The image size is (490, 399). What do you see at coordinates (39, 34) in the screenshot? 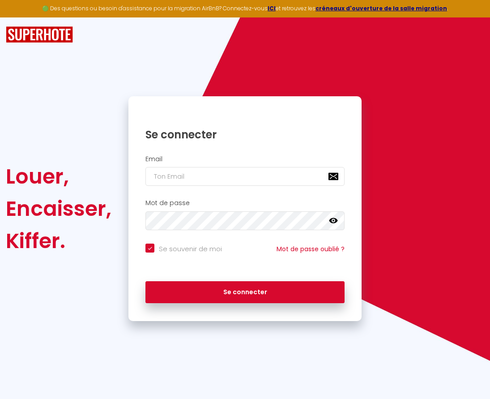
I see `img: SuperHote logo` at bounding box center [39, 34].